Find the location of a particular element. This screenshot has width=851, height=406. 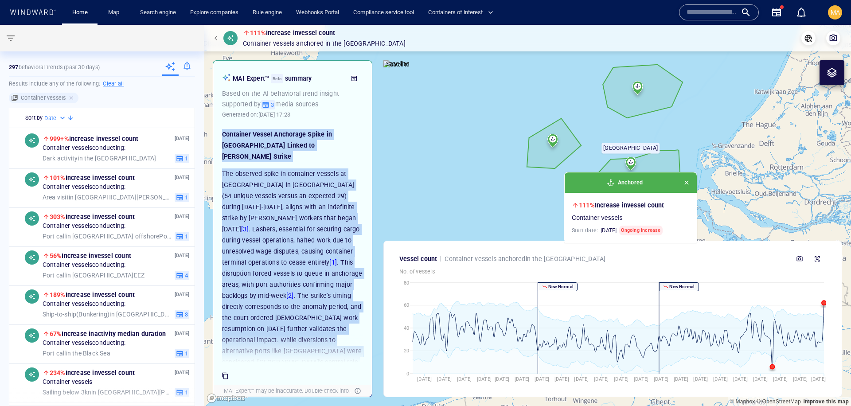

a: [3] is located at coordinates (245, 229).